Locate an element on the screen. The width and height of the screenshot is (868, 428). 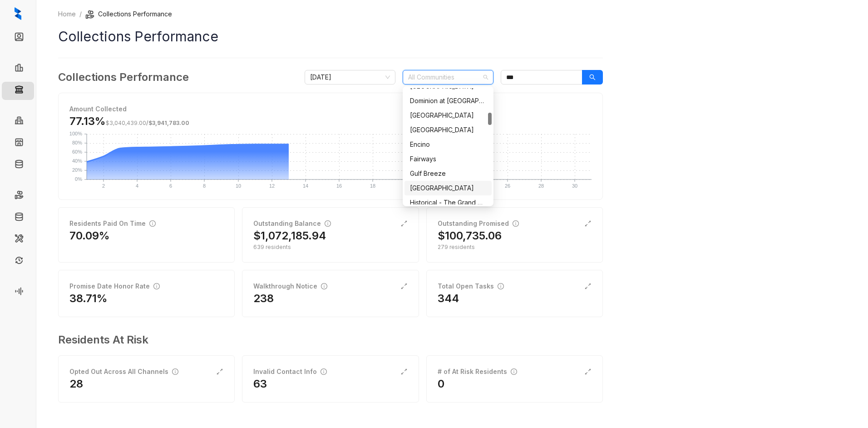
div: Outstanding Balance is located at coordinates (292, 224).